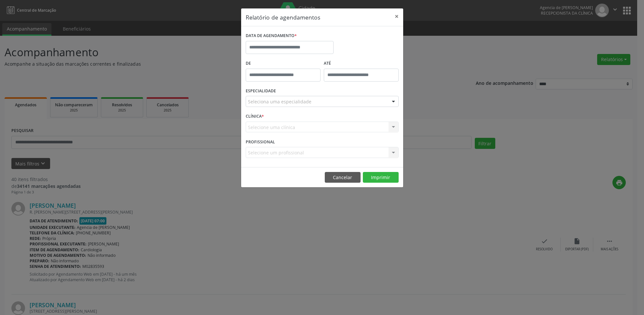 This screenshot has width=644, height=315. Describe the element at coordinates (397, 16) in the screenshot. I see `button: Close` at that location.